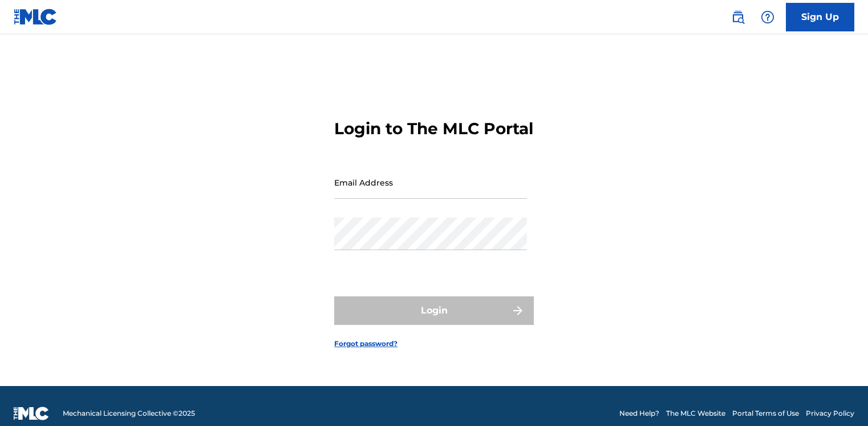 This screenshot has height=426, width=868. What do you see at coordinates (737, 17) in the screenshot?
I see `a: Public Search` at bounding box center [737, 17].